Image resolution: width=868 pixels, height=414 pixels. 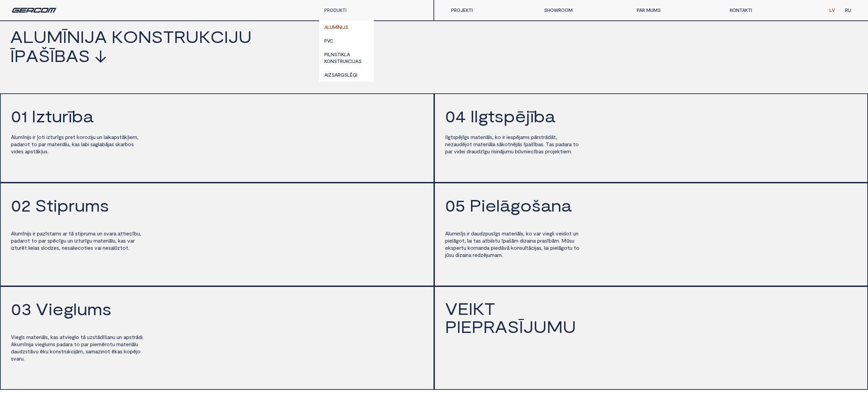 I want to click on a: PROJEKTI, so click(x=492, y=10).